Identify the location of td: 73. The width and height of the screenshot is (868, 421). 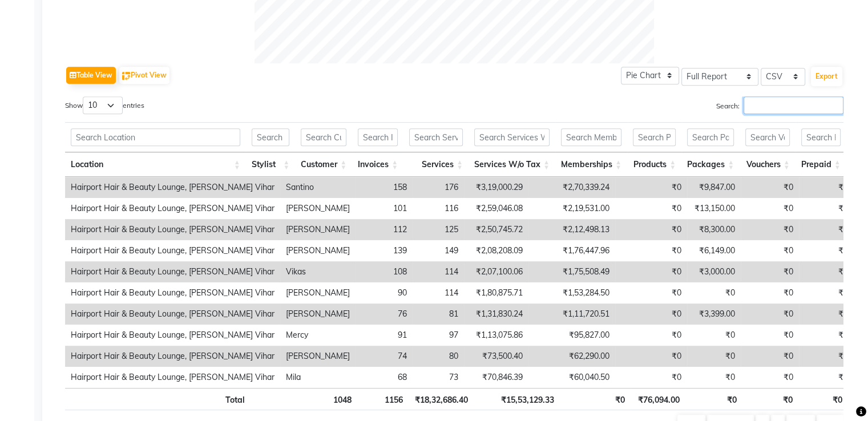
(438, 377).